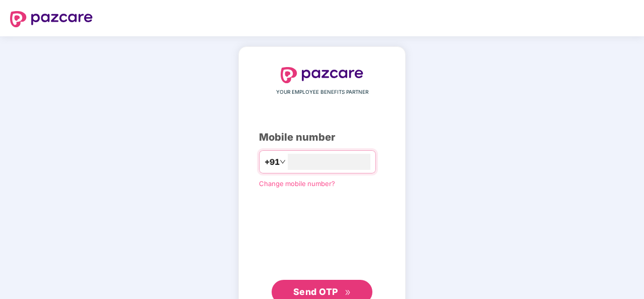  What do you see at coordinates (297, 184) in the screenshot?
I see `a: Change mobile number?` at bounding box center [297, 184].